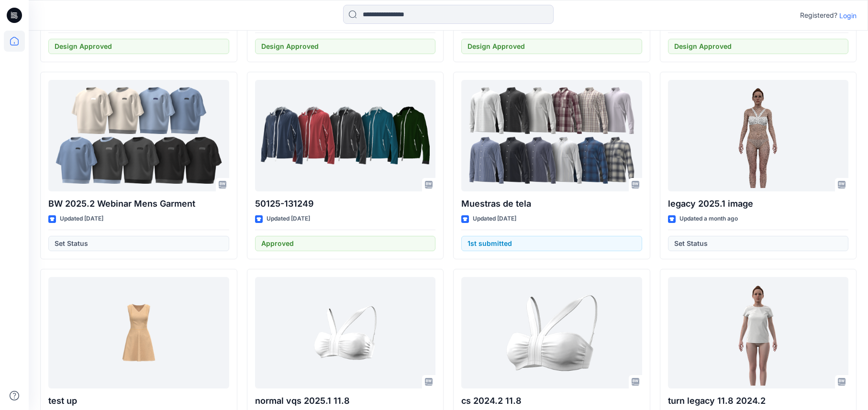 Image resolution: width=868 pixels, height=410 pixels. Describe the element at coordinates (139, 204) in the screenshot. I see `p: BW 2025.2 Webinar Mens Garment` at that location.